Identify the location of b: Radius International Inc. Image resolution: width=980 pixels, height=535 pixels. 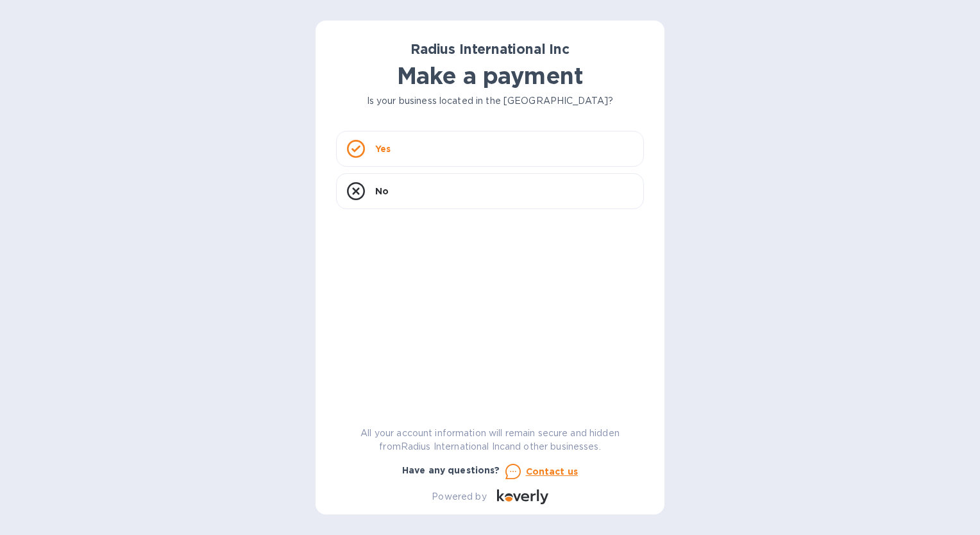
(490, 49).